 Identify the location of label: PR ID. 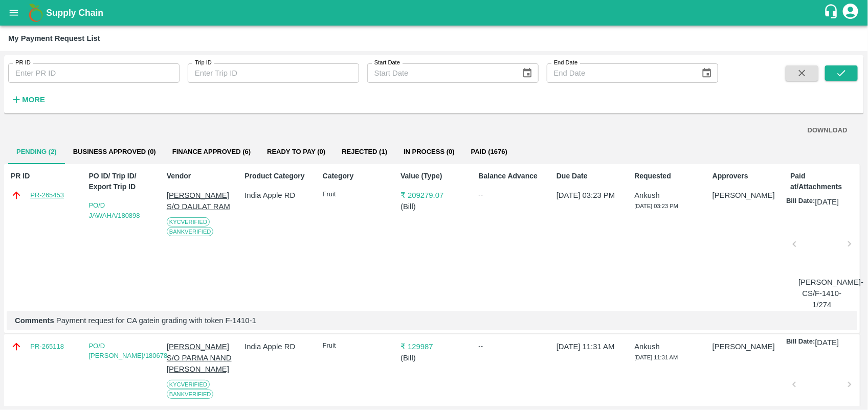
(23, 63).